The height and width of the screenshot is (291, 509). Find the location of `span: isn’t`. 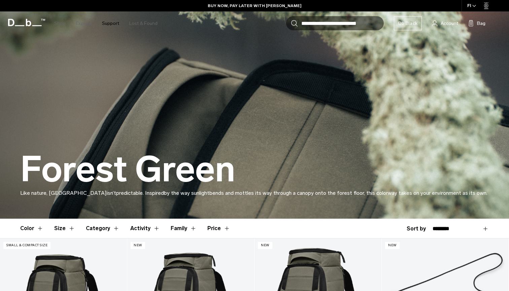

span: isn’t is located at coordinates (111, 193).